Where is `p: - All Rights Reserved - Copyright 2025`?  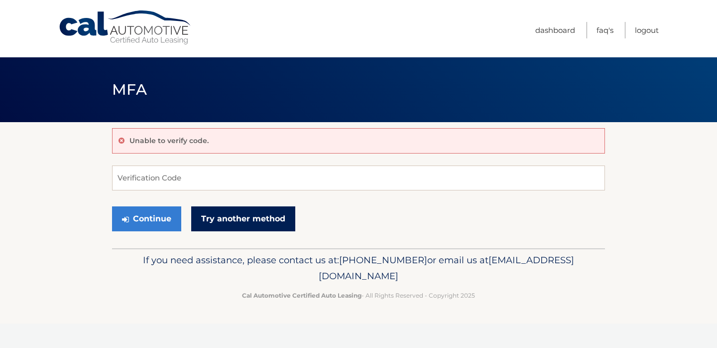 p: - All Rights Reserved - Copyright 2025 is located at coordinates (359, 295).